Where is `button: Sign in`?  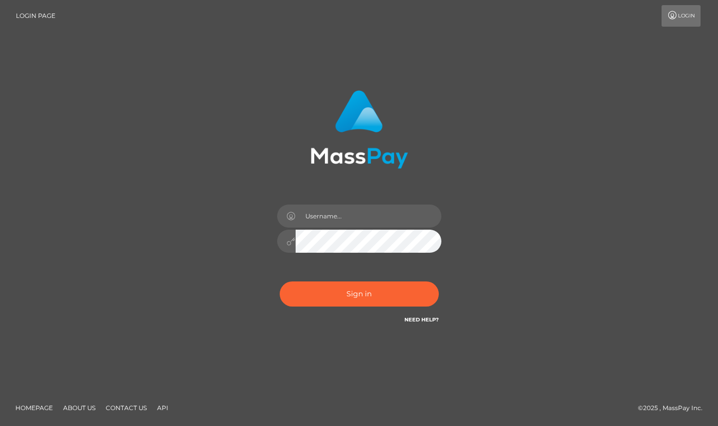
button: Sign in is located at coordinates (359, 294).